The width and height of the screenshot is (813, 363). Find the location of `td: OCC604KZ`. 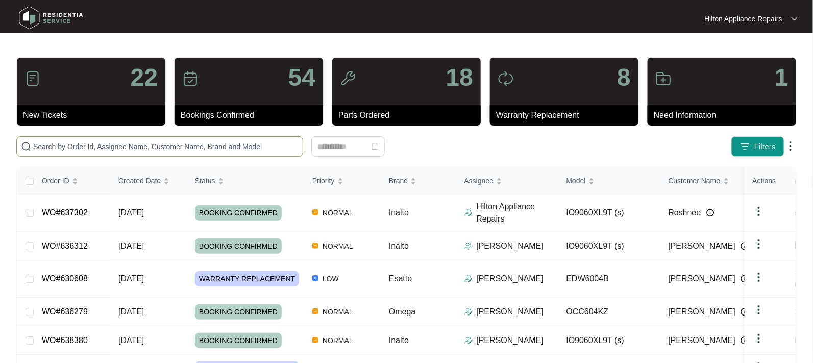

td: OCC604KZ is located at coordinates (609, 312).